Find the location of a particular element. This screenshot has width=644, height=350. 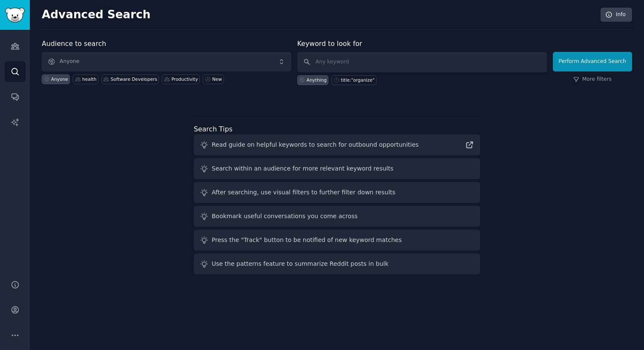

div: Software Developers is located at coordinates (133, 80).